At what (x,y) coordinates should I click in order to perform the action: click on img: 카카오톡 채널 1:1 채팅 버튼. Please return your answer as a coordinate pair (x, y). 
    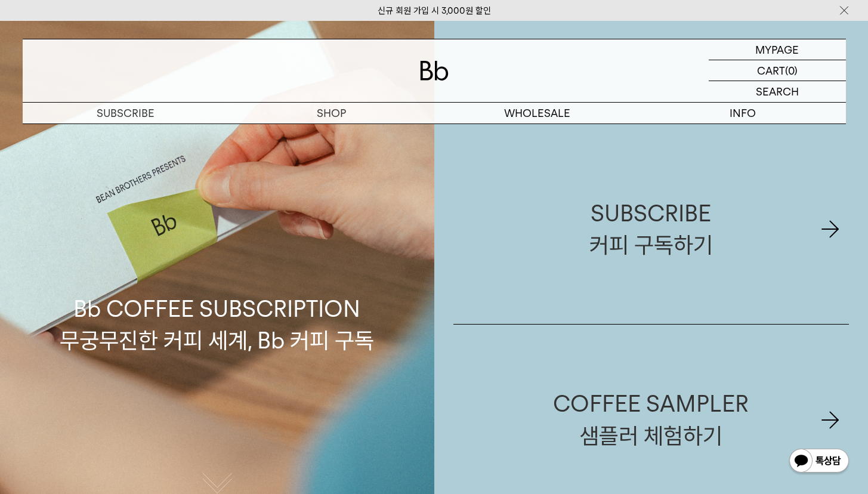
    Looking at the image, I should click on (819, 461).